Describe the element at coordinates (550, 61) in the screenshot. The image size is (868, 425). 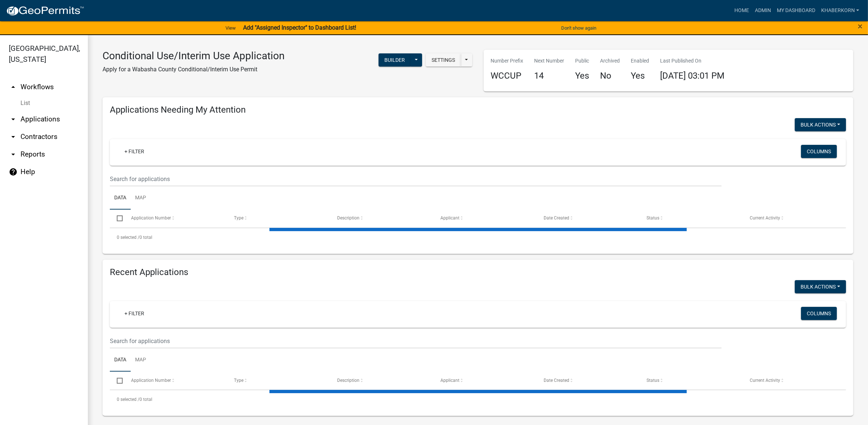
I see `p: Next Number` at that location.